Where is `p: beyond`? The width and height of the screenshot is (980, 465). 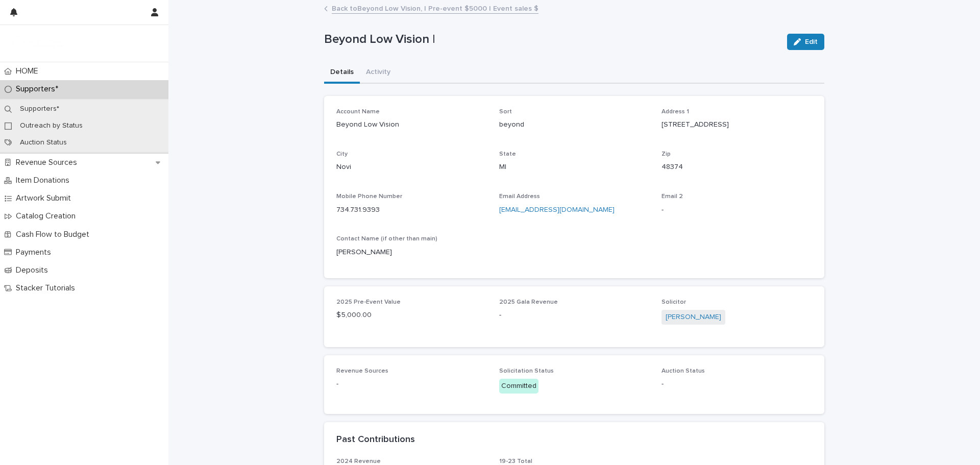 p: beyond is located at coordinates (574, 125).